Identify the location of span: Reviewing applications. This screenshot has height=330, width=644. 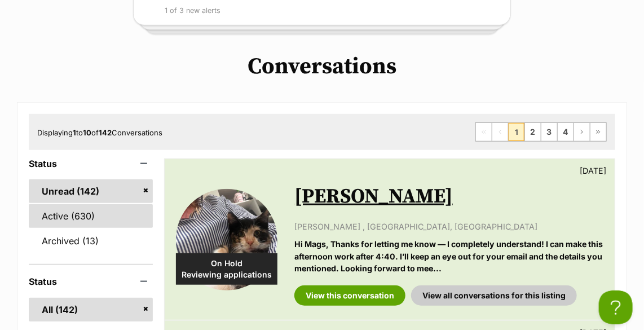
(226, 275).